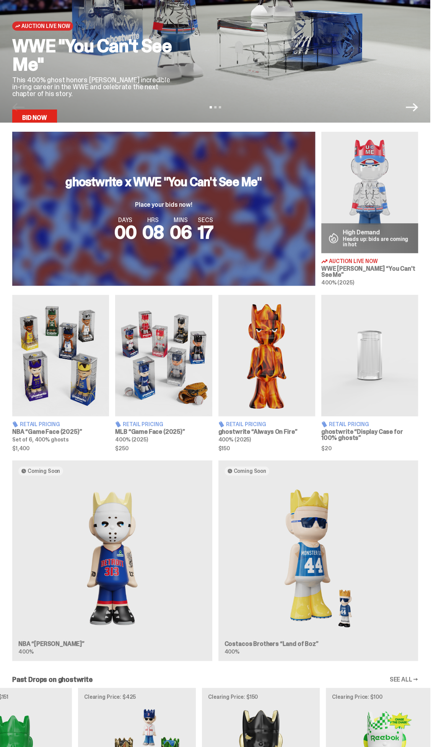 The width and height of the screenshot is (436, 747). I want to click on span: HRS, so click(153, 220).